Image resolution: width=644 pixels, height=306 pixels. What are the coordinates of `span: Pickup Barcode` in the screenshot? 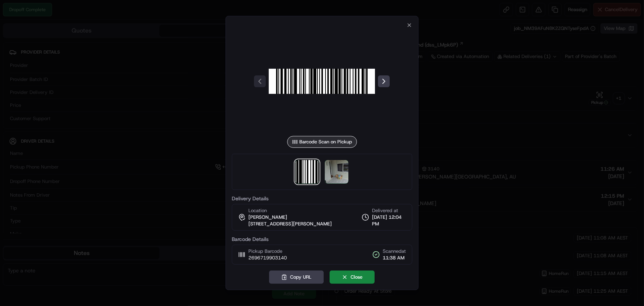 It's located at (267, 252).